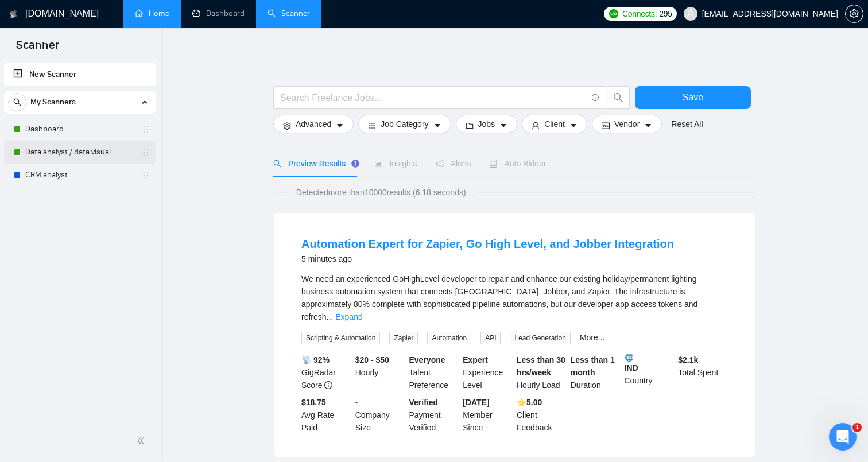  What do you see at coordinates (378, 163) in the screenshot?
I see `span: area-chart` at bounding box center [378, 163].